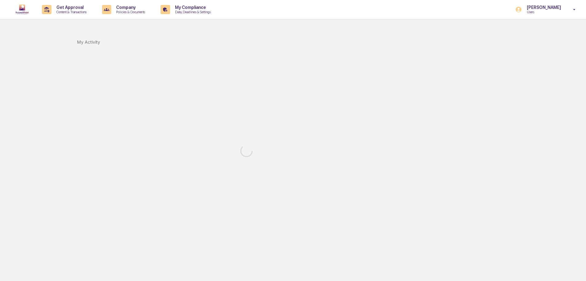  What do you see at coordinates (192, 12) in the screenshot?
I see `p: Data, Deadlines & Settings` at bounding box center [192, 12].